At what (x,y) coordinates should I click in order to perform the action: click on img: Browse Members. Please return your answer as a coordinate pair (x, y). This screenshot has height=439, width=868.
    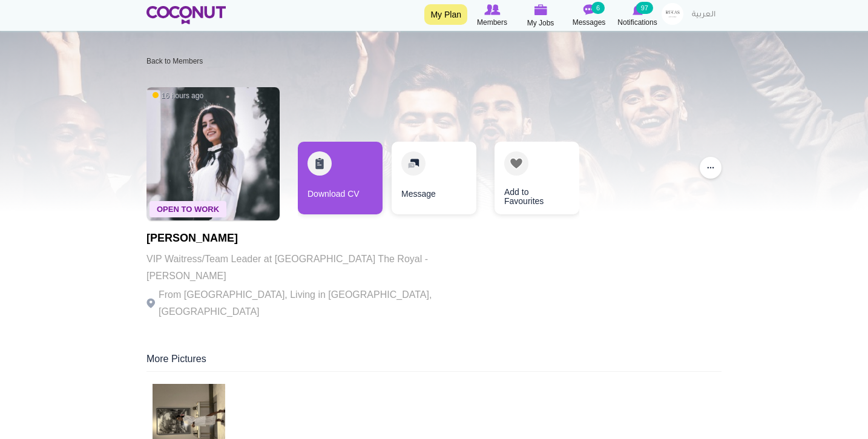
    Looking at the image, I should click on (492, 10).